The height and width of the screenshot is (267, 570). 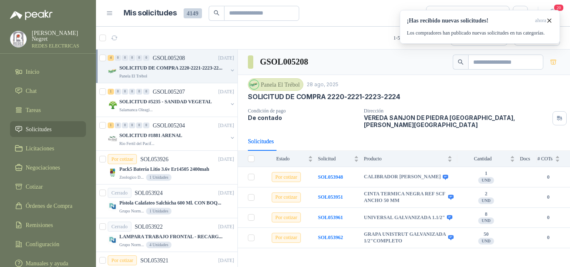 What do you see at coordinates (332, 217) in the screenshot?
I see `a: SOL053961` at bounding box center [332, 217].